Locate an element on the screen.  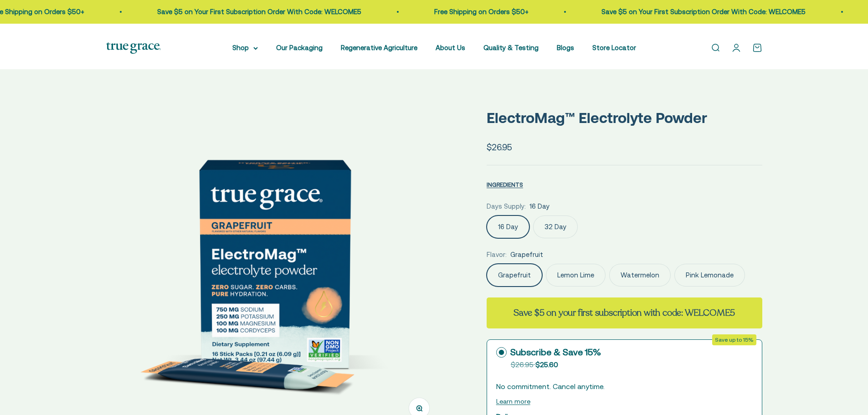
a: Store Locator is located at coordinates (614, 47).